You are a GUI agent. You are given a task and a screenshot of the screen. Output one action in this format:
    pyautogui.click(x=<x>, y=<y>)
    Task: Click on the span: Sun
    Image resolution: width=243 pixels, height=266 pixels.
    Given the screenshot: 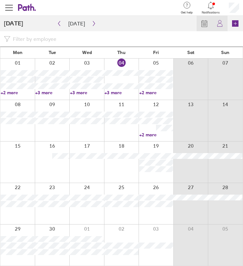 What is the action you would take?
    pyautogui.click(x=225, y=52)
    